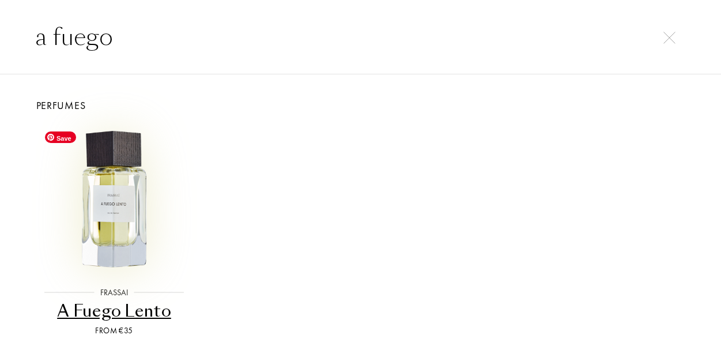 The width and height of the screenshot is (721, 346). Describe the element at coordinates (114, 311) in the screenshot. I see `font: A Fuego Lento` at that location.